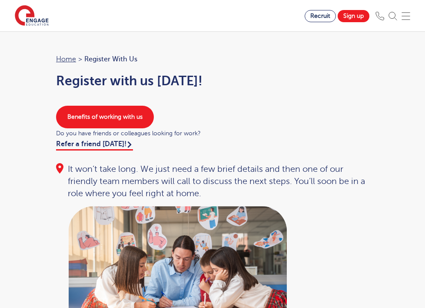 The height and width of the screenshot is (308, 425). I want to click on span: Recruit, so click(320, 16).